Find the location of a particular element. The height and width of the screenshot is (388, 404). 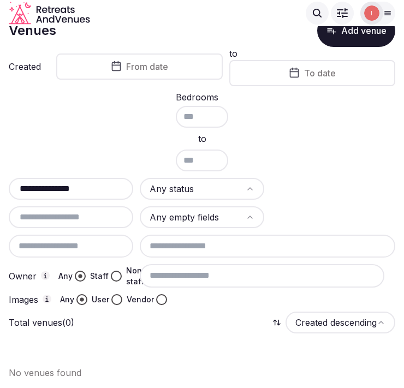

button: From date is located at coordinates (139, 67).